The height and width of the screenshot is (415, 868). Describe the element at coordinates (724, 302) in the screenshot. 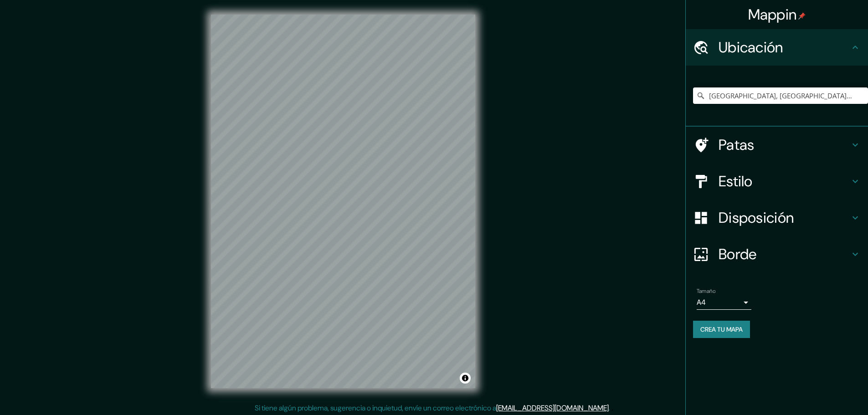

I see `div: A4` at that location.